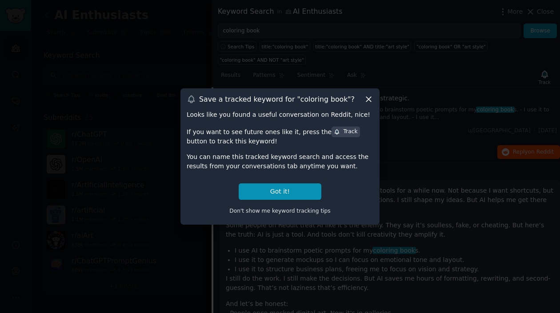 This screenshot has width=560, height=313. Describe the element at coordinates (280, 136) in the screenshot. I see `div: If you want to see future ones like it, press the button to track this keyword!` at that location.